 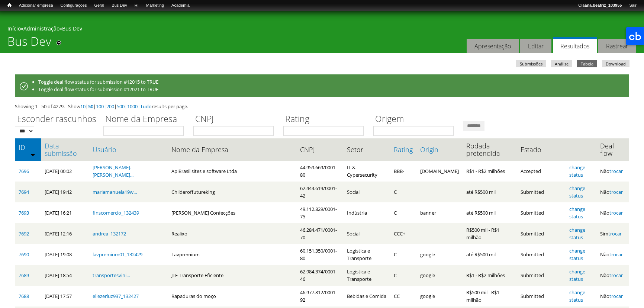 What do you see at coordinates (403, 296) in the screenshot?
I see `td: CC` at bounding box center [403, 296].